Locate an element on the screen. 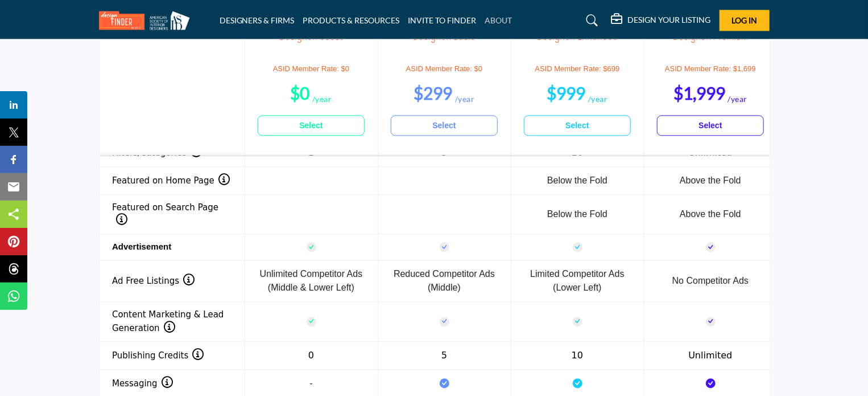 The width and height of the screenshot is (868, 396). a: ABOUT is located at coordinates (499, 20).